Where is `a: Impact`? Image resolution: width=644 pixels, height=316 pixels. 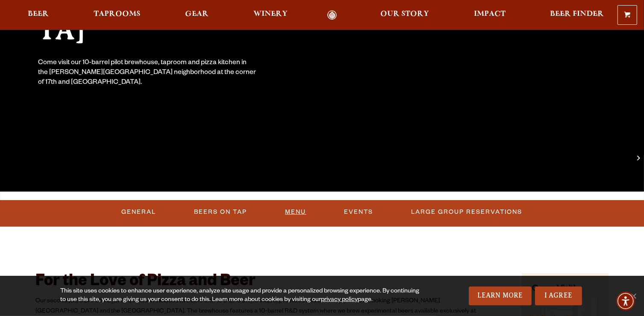
a: Impact is located at coordinates (490, 15).